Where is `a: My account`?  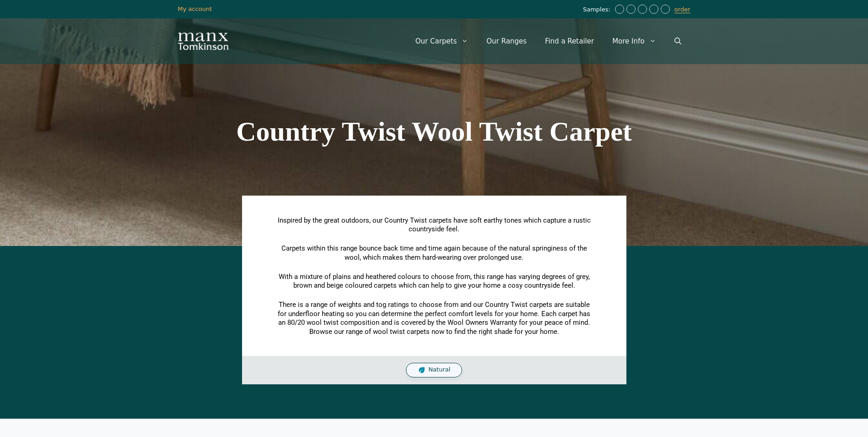 a: My account is located at coordinates (195, 9).